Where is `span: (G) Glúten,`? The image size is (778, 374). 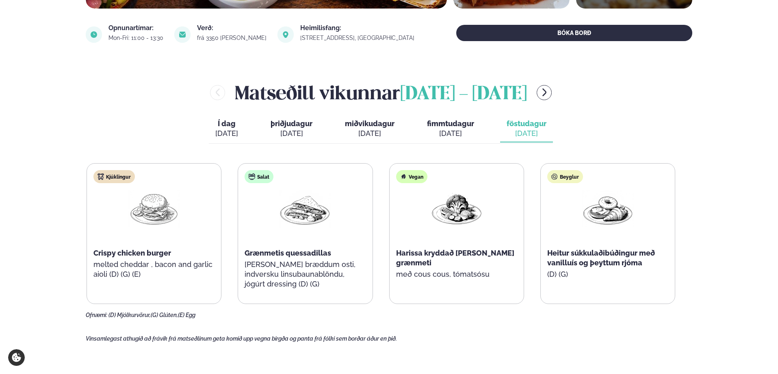 span: (G) Glúten, is located at coordinates (164, 315).